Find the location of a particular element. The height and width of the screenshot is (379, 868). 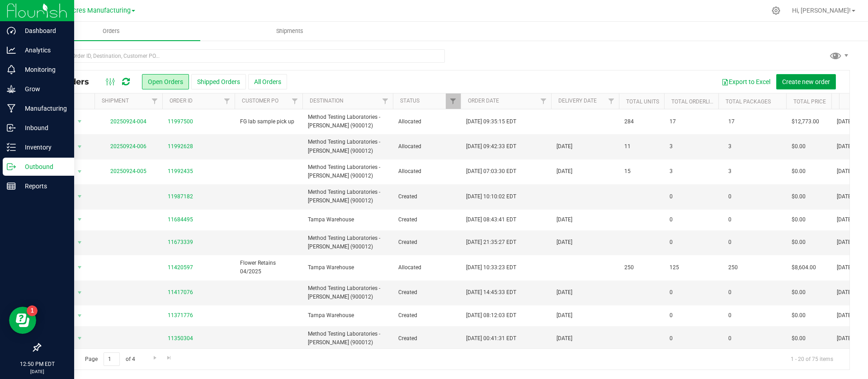

inline-svg: Manufacturing is located at coordinates (11, 108).